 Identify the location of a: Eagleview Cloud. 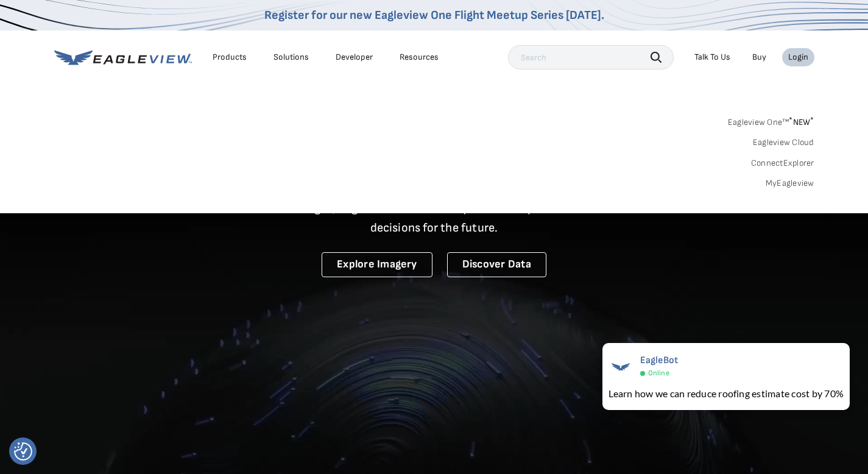
(784, 143).